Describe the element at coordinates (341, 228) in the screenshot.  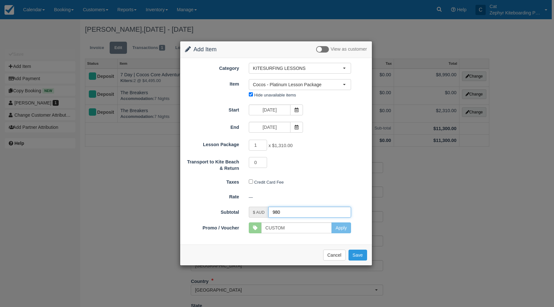
I see `button: Apply` at that location.